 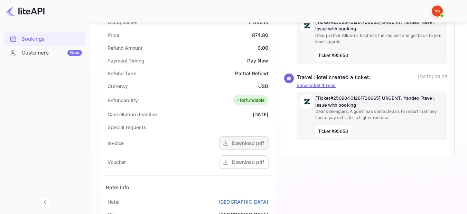 I want to click on div: Refundability, so click(x=123, y=100).